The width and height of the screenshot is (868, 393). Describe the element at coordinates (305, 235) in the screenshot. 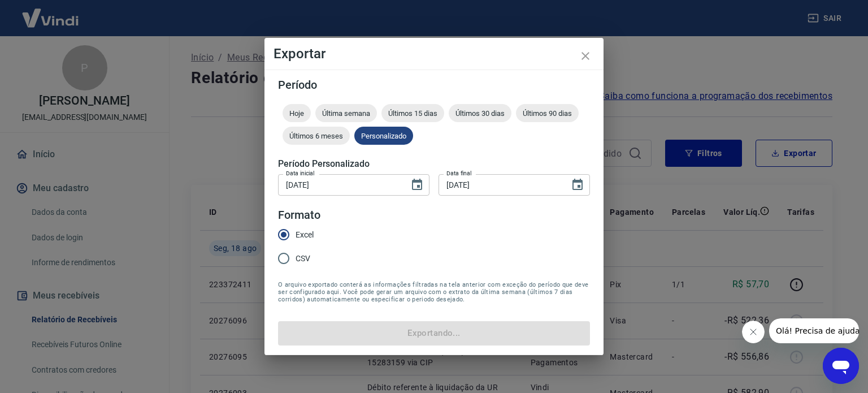

I see `span: Excel` at that location.